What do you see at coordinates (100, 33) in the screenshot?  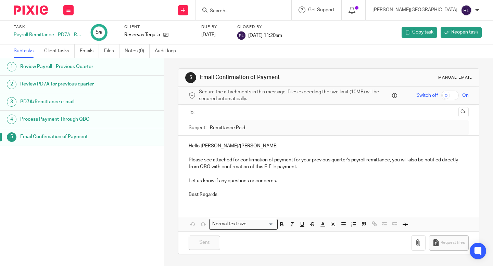 I see `small: /5` at bounding box center [100, 33].